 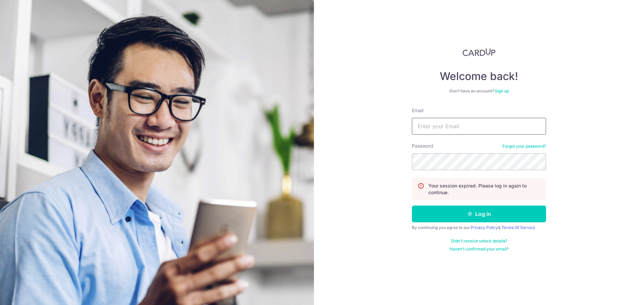 I want to click on a: Didn't receive unlock details?, so click(x=479, y=241).